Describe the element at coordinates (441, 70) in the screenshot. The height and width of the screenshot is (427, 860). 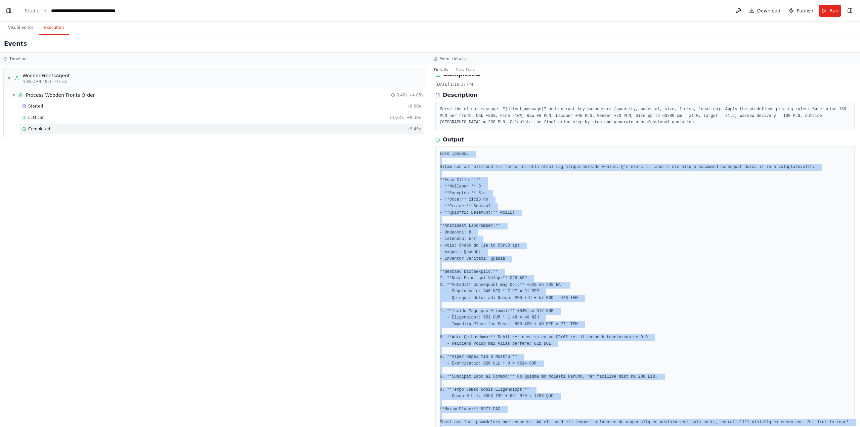
I see `button: Details` at that location.